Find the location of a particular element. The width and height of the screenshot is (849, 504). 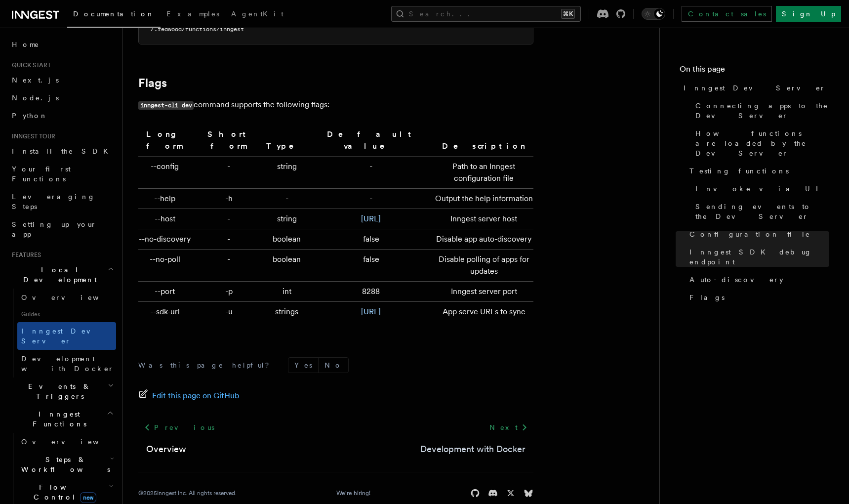

span: Your first Functions is located at coordinates (41, 174).